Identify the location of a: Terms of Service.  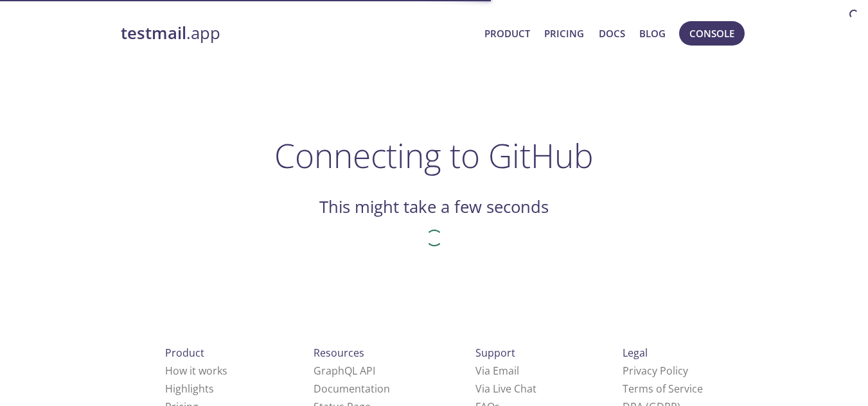
(662, 389).